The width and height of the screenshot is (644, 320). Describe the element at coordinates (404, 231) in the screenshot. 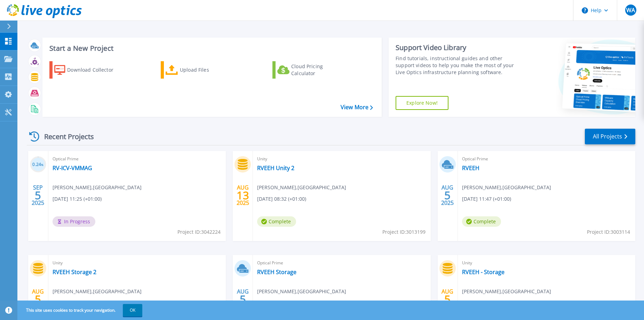

I see `span: Project ID: 3013199` at that location.